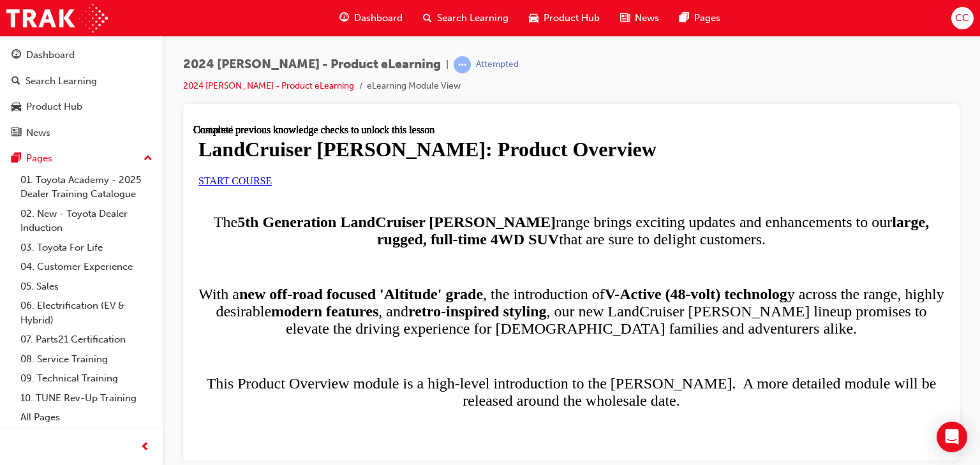 This screenshot has width=980, height=465. What do you see at coordinates (86, 398) in the screenshot?
I see `a: 10. TUNE Rev-Up Training` at bounding box center [86, 398].